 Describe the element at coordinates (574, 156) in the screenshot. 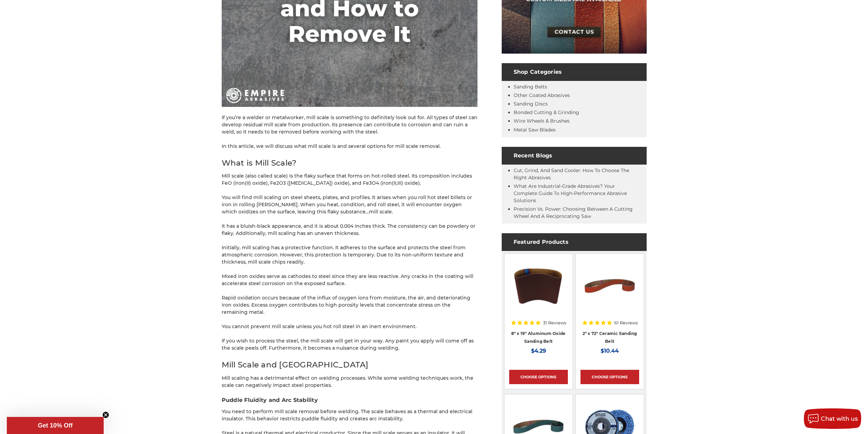

I see `h4: Recent Blogs` at that location.